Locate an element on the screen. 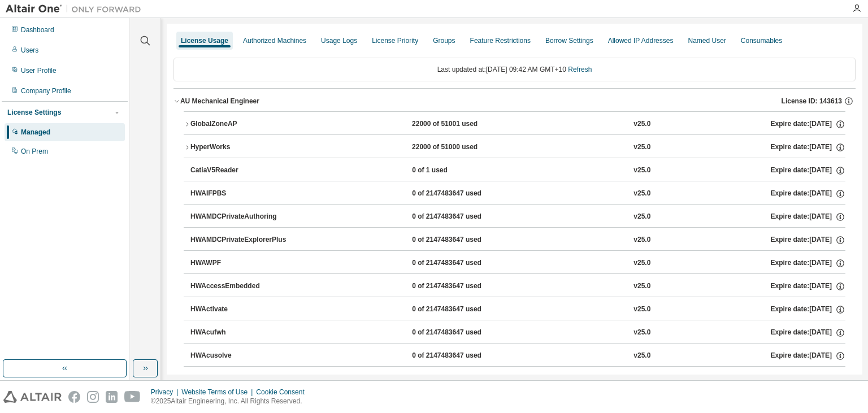 The image size is (868, 413). div: 22000 of 51001 used is located at coordinates (462, 124).